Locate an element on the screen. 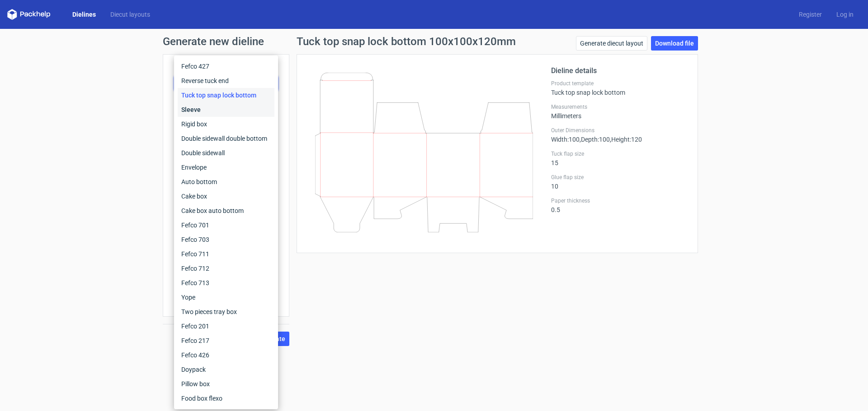  div: Double sidewall double bottom is located at coordinates (226, 138).